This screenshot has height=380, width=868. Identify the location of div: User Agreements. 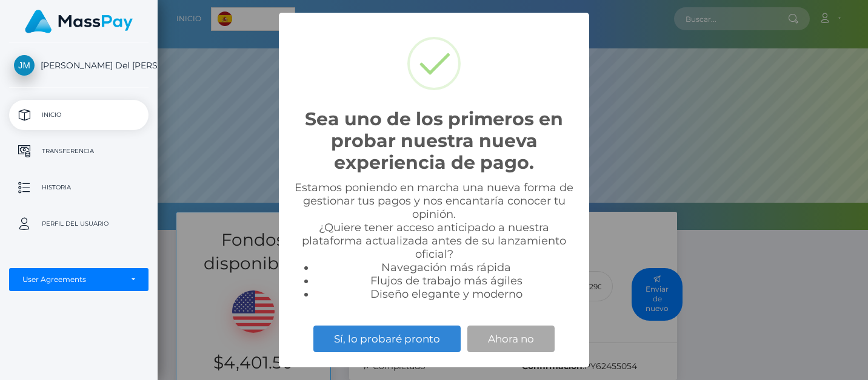
(72, 280).